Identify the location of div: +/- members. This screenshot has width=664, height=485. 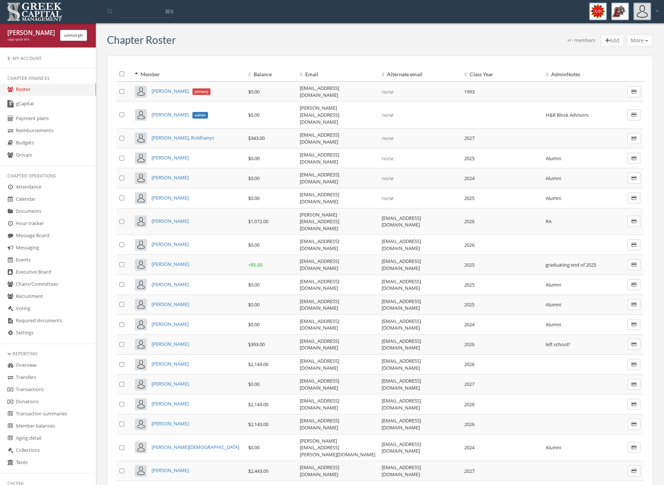
(581, 42).